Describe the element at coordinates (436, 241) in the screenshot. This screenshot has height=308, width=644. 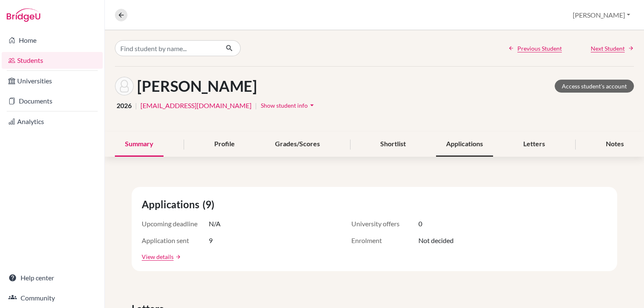
I see `span: Not decided` at that location.